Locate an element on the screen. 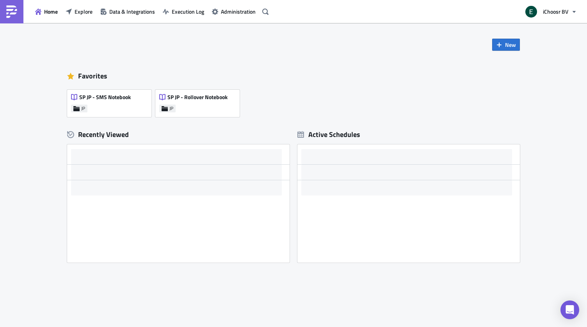  a: Administration is located at coordinates (234, 11).